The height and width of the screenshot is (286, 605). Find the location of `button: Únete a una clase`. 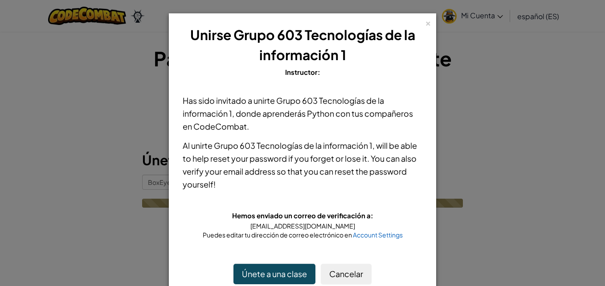

button: Únete a una clase is located at coordinates (274, 274).